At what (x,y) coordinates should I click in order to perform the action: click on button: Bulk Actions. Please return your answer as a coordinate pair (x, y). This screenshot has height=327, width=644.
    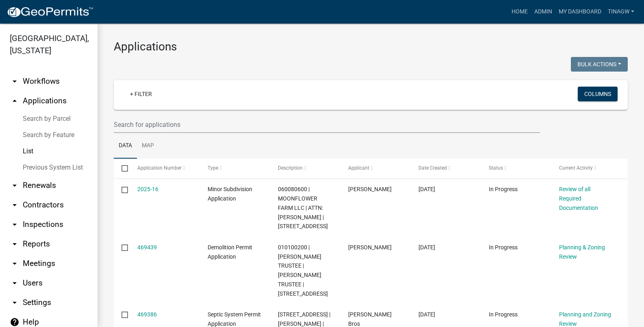
    Looking at the image, I should click on (599, 64).